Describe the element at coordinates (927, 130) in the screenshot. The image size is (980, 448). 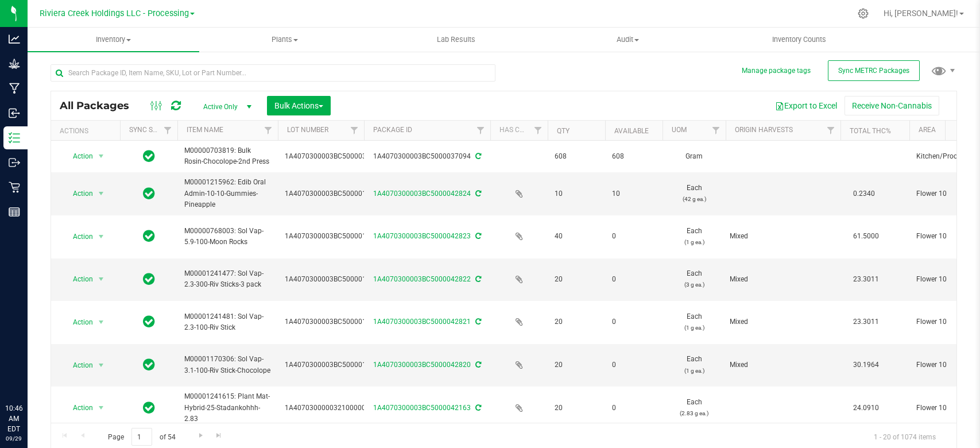
I see `a: Area` at that location.